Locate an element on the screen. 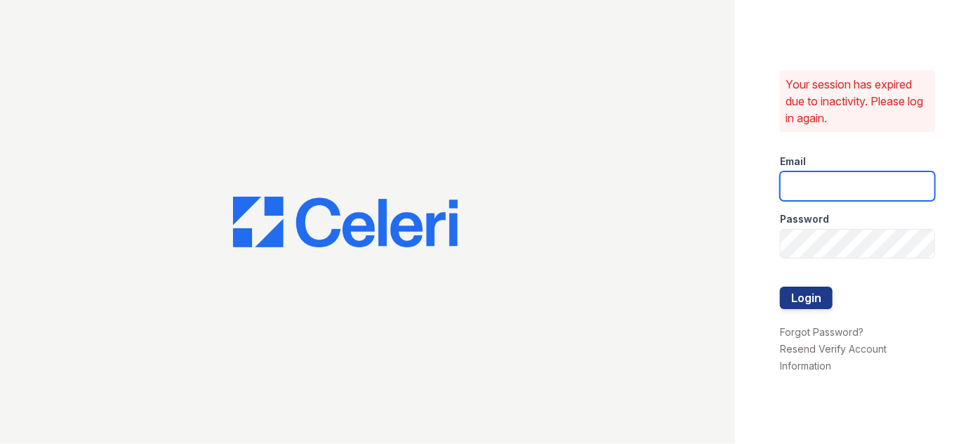 The height and width of the screenshot is (444, 980). label: Email is located at coordinates (793, 162).